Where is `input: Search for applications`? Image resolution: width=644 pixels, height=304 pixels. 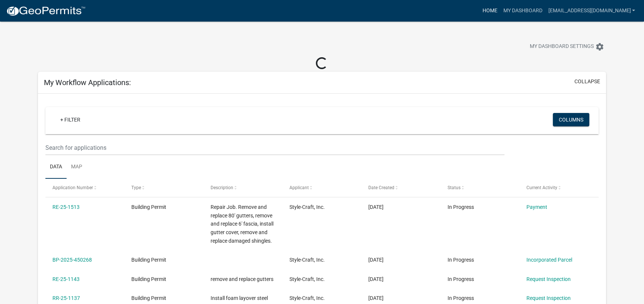 input: Search for applications is located at coordinates (275, 147).